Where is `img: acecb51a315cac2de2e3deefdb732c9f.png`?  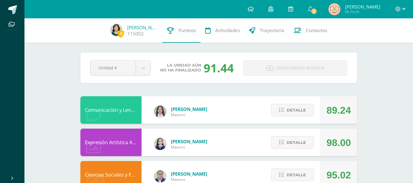
img: acecb51a315cac2de2e3deefdb732c9f.png is located at coordinates (160, 112).